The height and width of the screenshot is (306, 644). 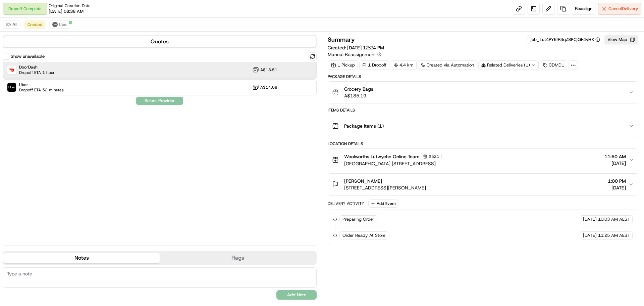 What do you see at coordinates (41, 90) in the screenshot?
I see `span: Dropoff ETA 52 minutes` at bounding box center [41, 90].